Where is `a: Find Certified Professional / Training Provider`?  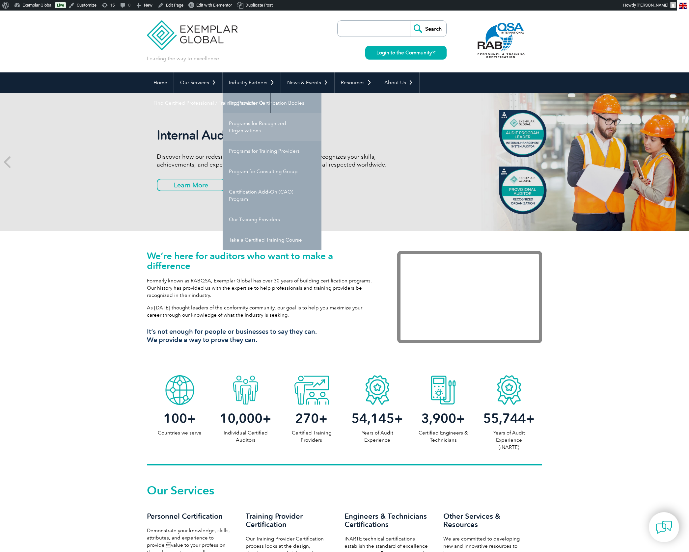
a: Find Certified Professional / Training Provider is located at coordinates (209, 103).